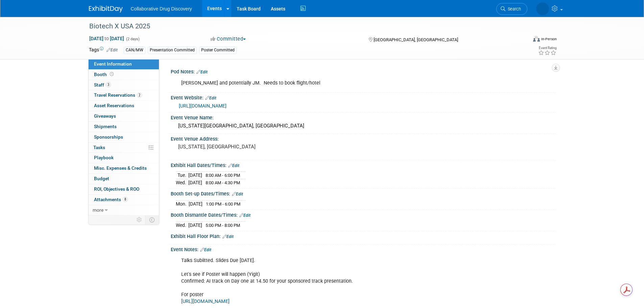 This screenshot has height=308, width=644. What do you see at coordinates (140, 220) in the screenshot?
I see `td: Personalize Event Tab Strip` at bounding box center [140, 220].